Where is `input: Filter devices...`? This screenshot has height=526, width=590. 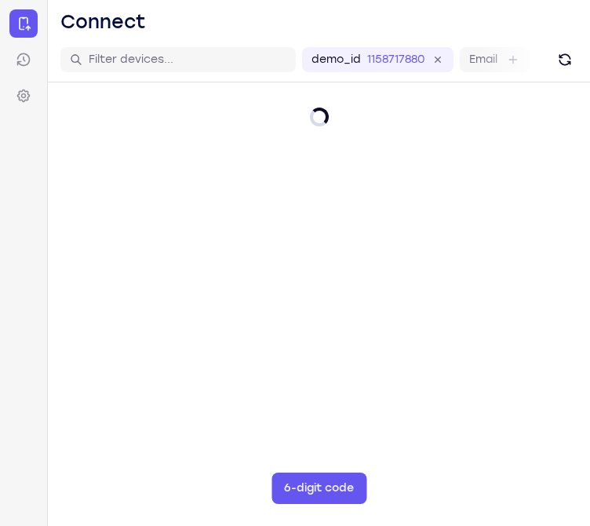 input: Filter devices... is located at coordinates (188, 60).